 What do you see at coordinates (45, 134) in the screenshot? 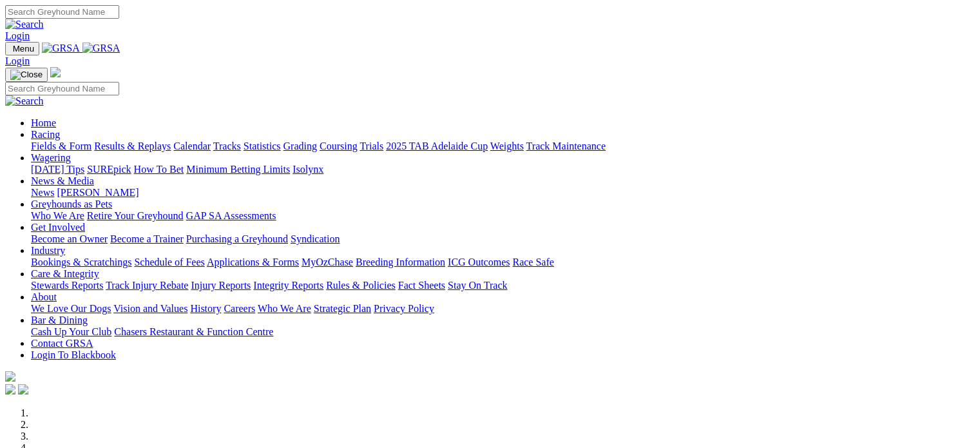
I see `a: Racing` at bounding box center [45, 134].